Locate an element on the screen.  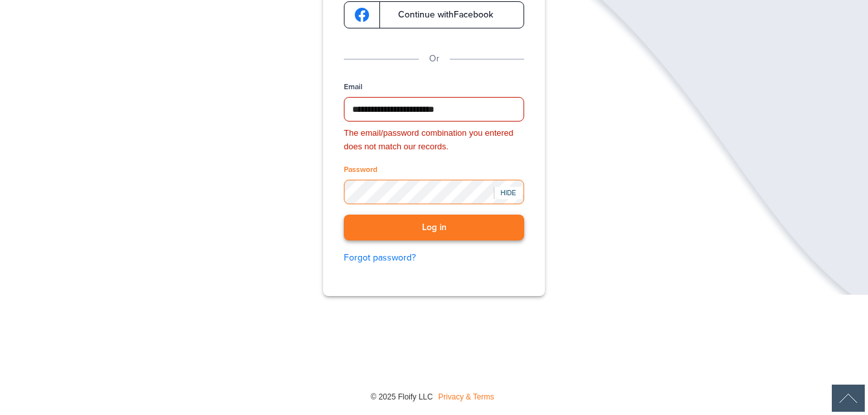
a: Privacy & Terms is located at coordinates (466, 397).